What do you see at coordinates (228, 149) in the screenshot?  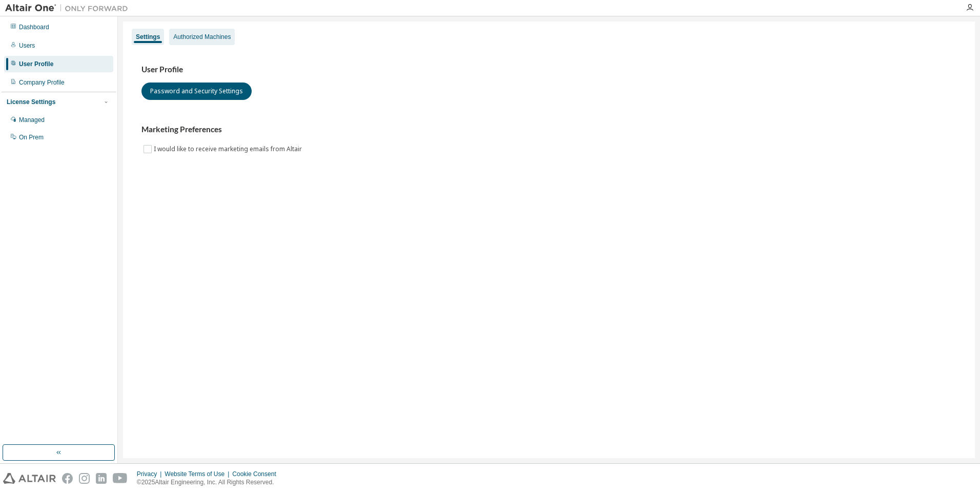 I see `label: I would like to receive marketing emails from Altair` at bounding box center [228, 149].